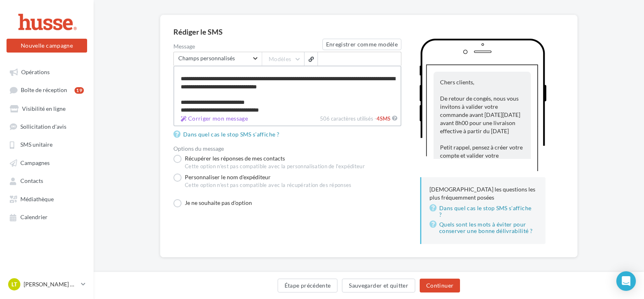 The height and width of the screenshot is (299, 644). What do you see at coordinates (34, 217) in the screenshot?
I see `span: Calendrier` at bounding box center [34, 217].